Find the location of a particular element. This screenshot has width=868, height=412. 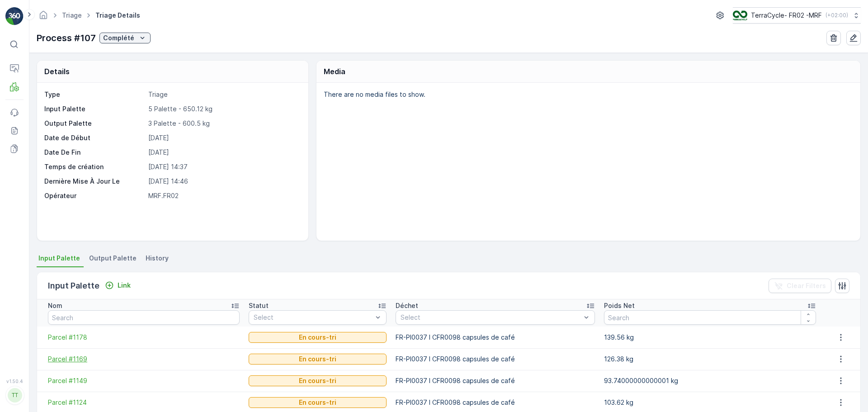

a: Parcel #1149 is located at coordinates (144, 381).